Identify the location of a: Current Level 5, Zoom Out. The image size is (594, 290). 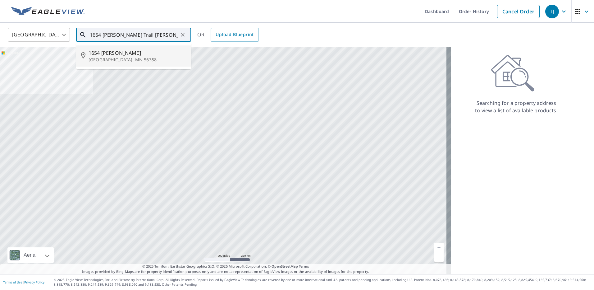
(439, 257).